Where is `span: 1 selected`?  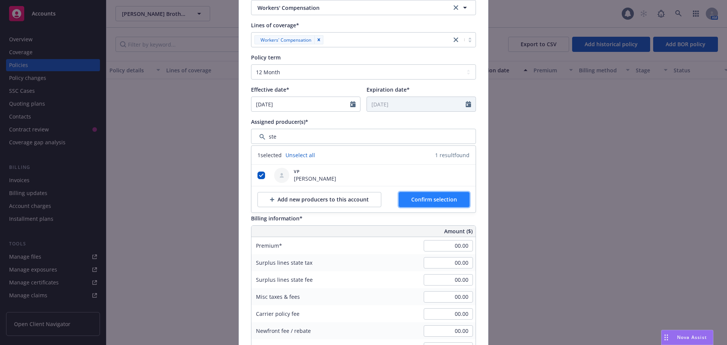
span: 1 selected is located at coordinates (269, 155).